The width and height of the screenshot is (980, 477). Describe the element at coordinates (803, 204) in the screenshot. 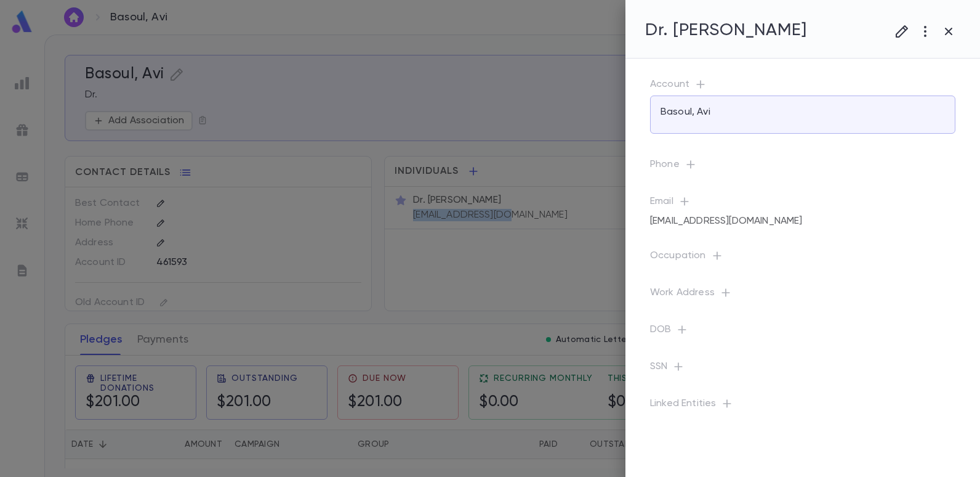

I see `p: Email` at that location.